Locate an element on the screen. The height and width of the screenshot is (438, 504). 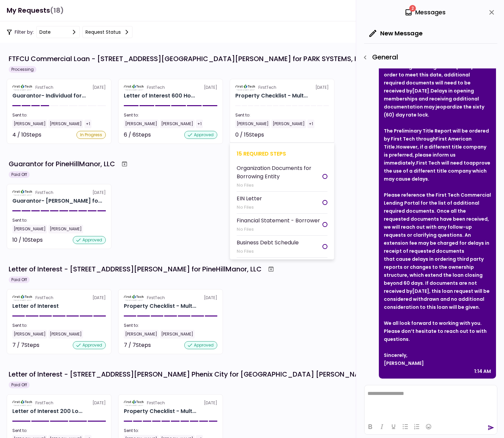
div: Guarantor- Individual for PARK SYSTEMS, INC. Nancy McKee is located at coordinates (49, 96).